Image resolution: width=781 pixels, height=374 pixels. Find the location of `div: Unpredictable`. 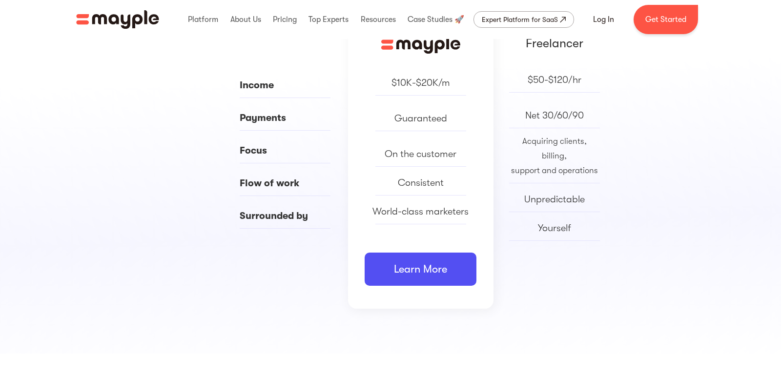

div: Unpredictable is located at coordinates (554, 200).